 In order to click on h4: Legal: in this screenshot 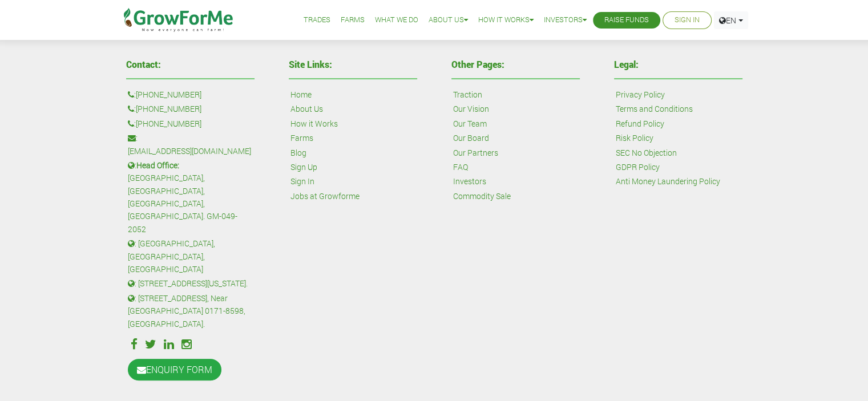, I will do `click(677, 65)`.